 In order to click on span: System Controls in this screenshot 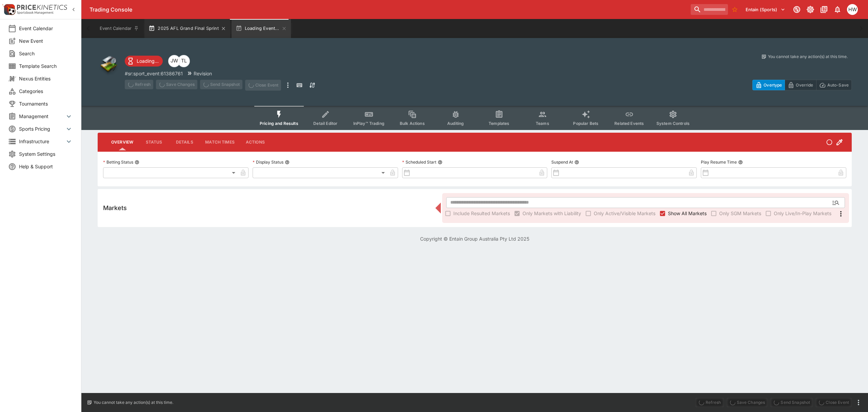, I will do `click(673, 123)`.